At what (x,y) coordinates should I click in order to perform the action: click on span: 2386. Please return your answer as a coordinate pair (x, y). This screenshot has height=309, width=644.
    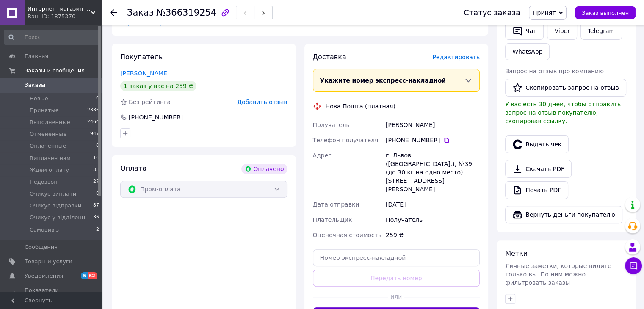
    Looking at the image, I should click on (93, 111).